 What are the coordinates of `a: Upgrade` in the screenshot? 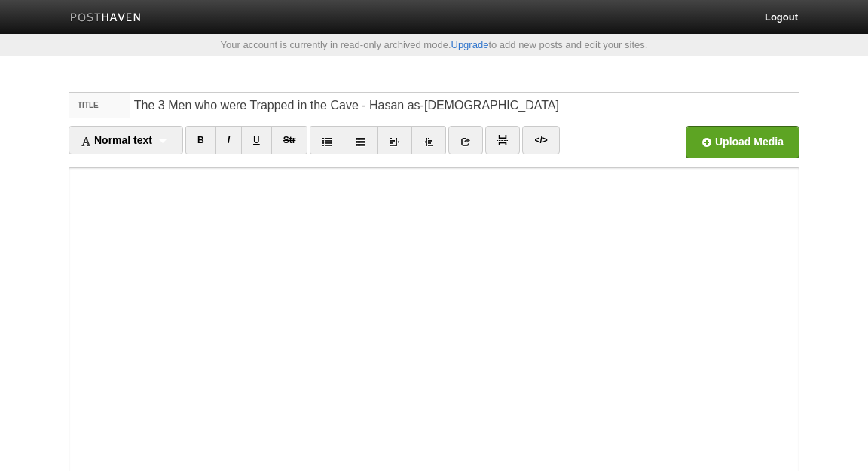 It's located at (470, 45).